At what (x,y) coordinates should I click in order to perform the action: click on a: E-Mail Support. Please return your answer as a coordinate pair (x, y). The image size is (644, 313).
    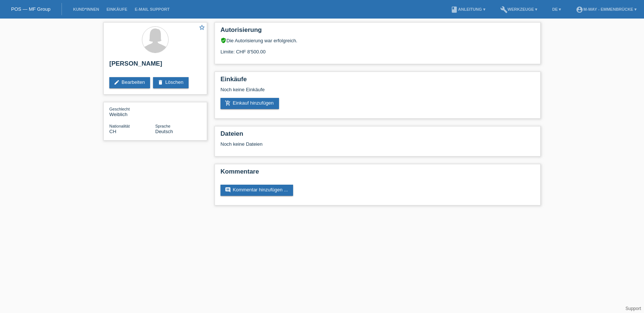
    Looking at the image, I should click on (152, 9).